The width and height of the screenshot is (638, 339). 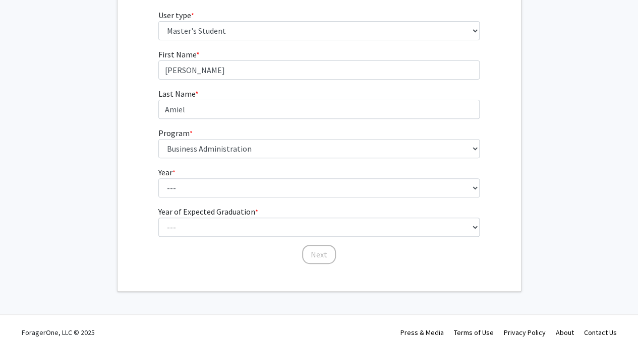 What do you see at coordinates (319, 255) in the screenshot?
I see `button: Next` at bounding box center [319, 255].